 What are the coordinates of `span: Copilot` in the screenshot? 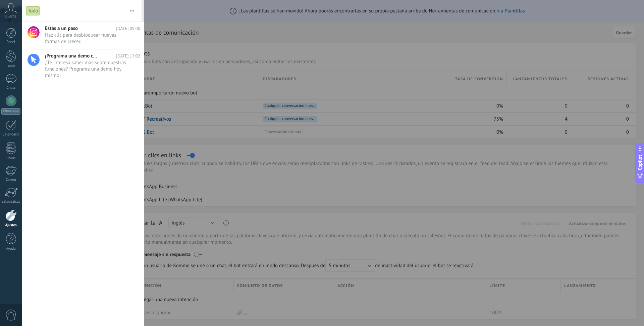 It's located at (640, 163).